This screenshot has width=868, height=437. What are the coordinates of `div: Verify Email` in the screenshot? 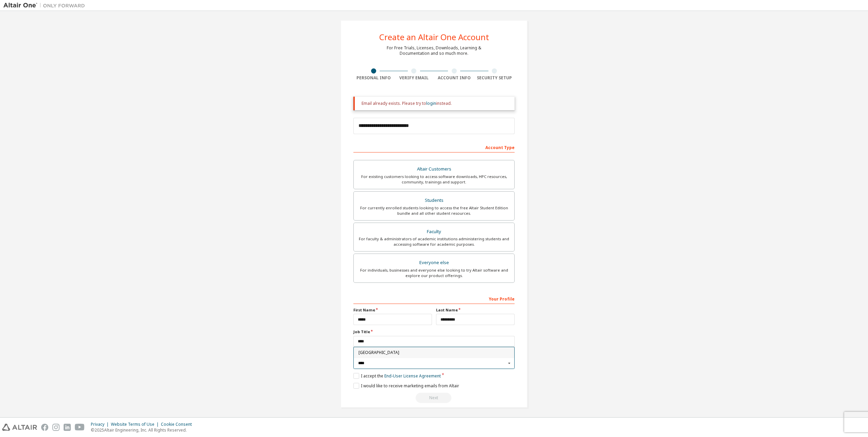 It's located at (414, 78).